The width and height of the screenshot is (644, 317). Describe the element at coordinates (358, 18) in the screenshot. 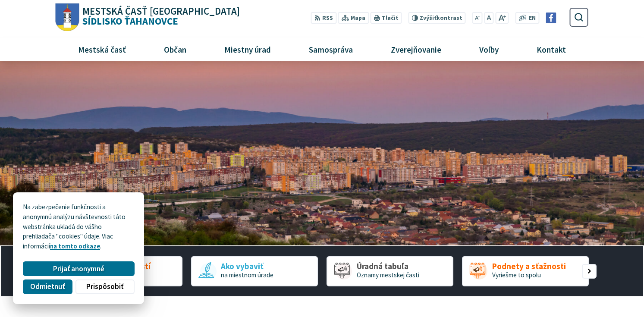

I see `span: Mapa` at that location.